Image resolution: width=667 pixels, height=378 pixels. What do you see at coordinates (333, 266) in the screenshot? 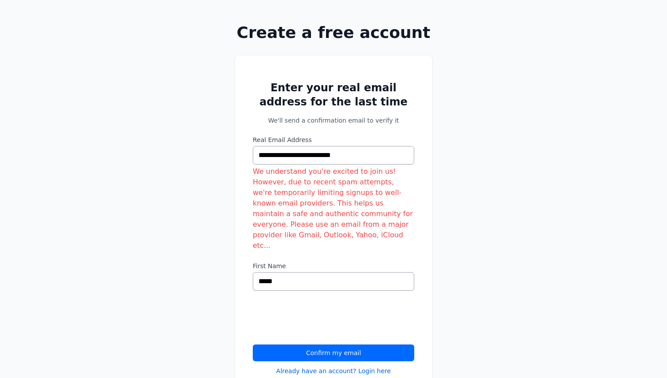
I see `label: First Name` at bounding box center [333, 266].